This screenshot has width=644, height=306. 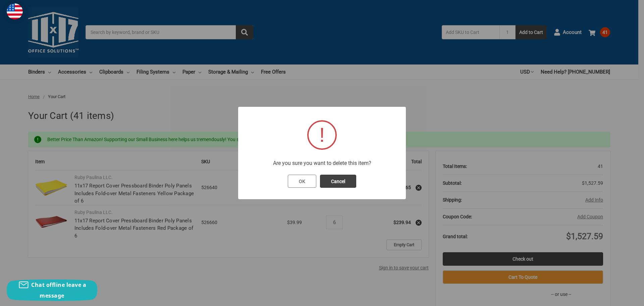 What do you see at coordinates (15, 12) in the screenshot?
I see `img: duty and tax information for United States` at bounding box center [15, 12].